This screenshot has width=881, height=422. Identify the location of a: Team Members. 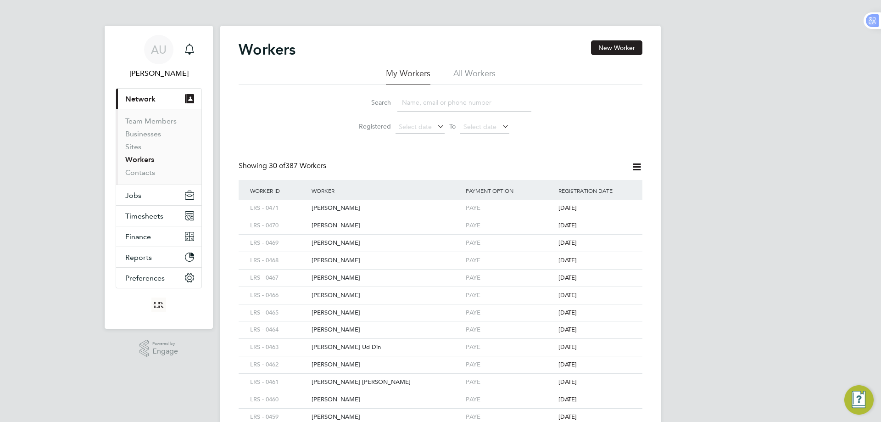
(151, 121).